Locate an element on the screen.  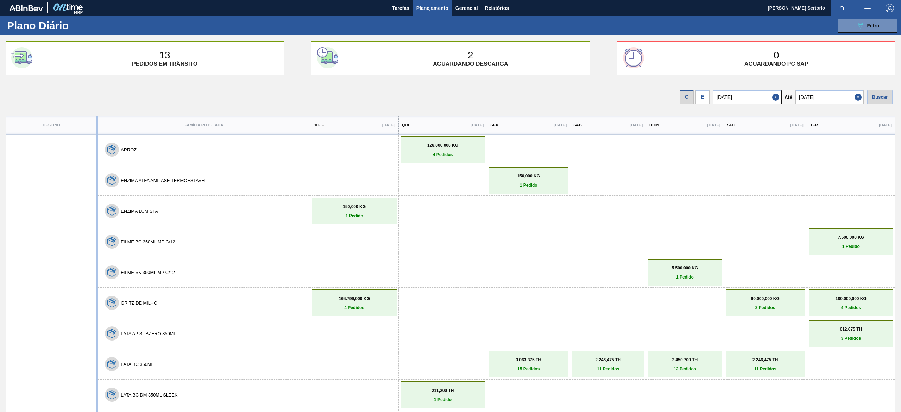
p: Pedidos em trânsito is located at coordinates (165, 64).